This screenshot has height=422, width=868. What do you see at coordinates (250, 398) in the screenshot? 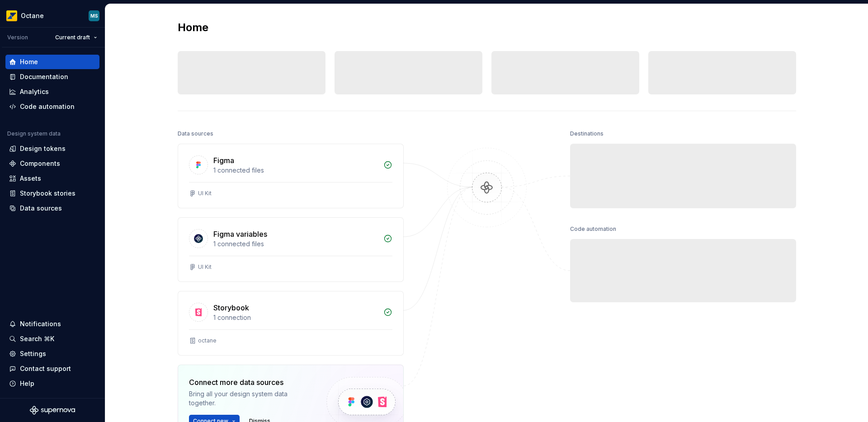
I see `div: Bring all your design system data together.` at bounding box center [250, 398].